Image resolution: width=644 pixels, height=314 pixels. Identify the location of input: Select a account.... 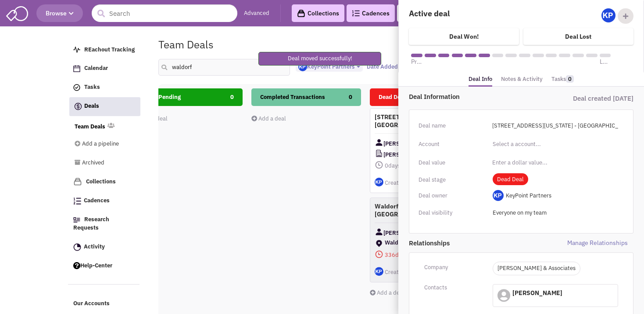
(530, 144).